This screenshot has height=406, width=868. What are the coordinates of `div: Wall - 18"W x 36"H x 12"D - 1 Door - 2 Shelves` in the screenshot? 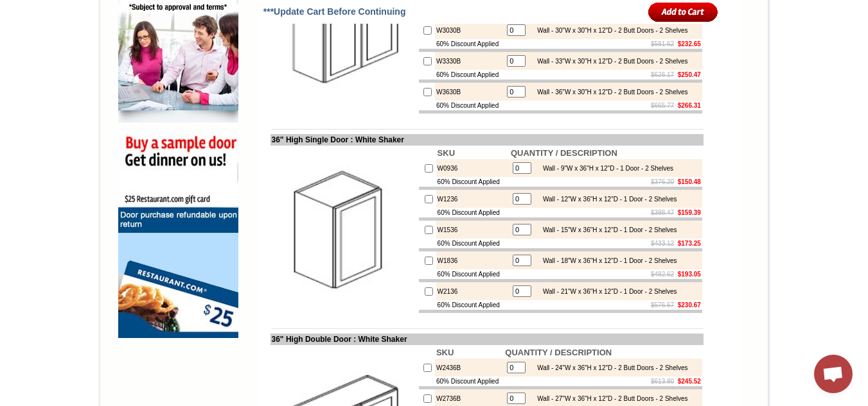 It's located at (606, 260).